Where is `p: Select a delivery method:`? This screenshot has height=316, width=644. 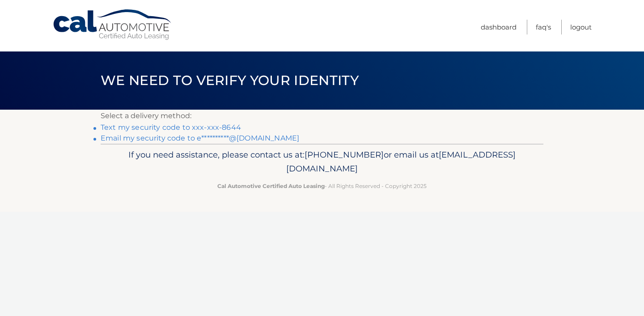
p: Select a delivery method: is located at coordinates (322, 116).